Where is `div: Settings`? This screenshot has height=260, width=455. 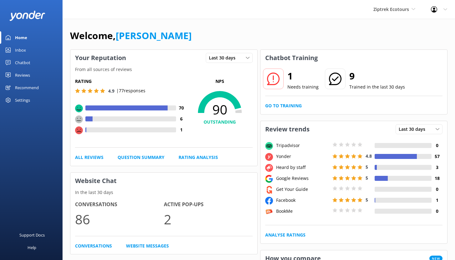
div: Settings is located at coordinates (23, 100).